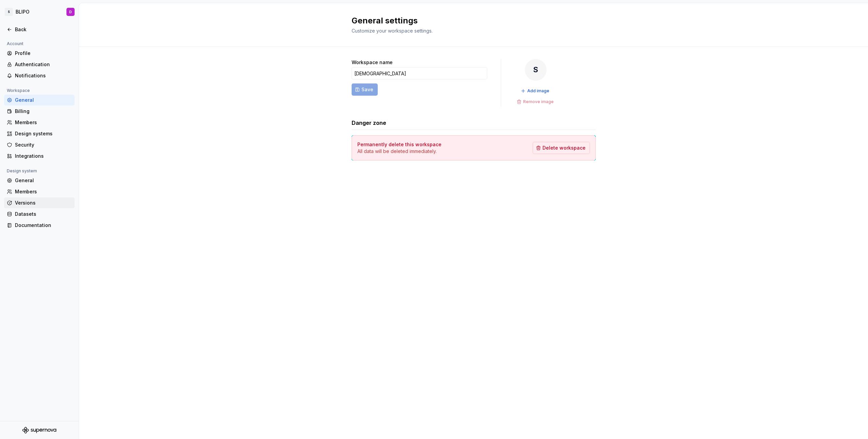 This screenshot has height=439, width=868. Describe the element at coordinates (39, 430) in the screenshot. I see `a: Supernova Logo` at that location.